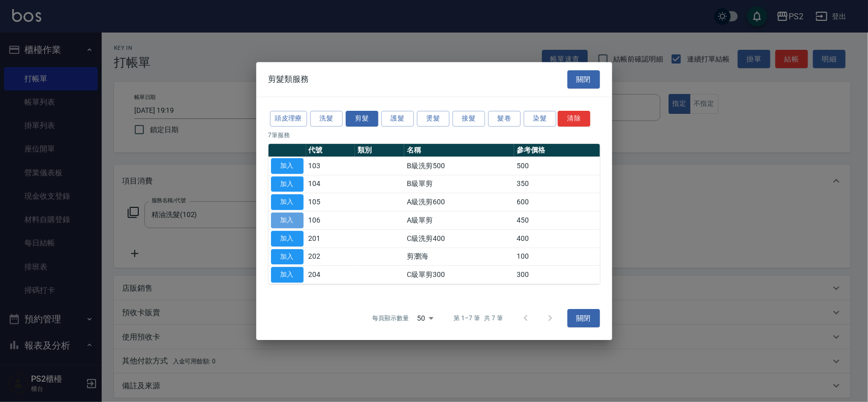 Image resolution: width=868 pixels, height=402 pixels. What do you see at coordinates (331, 184) in the screenshot?
I see `td: 104` at bounding box center [331, 184].